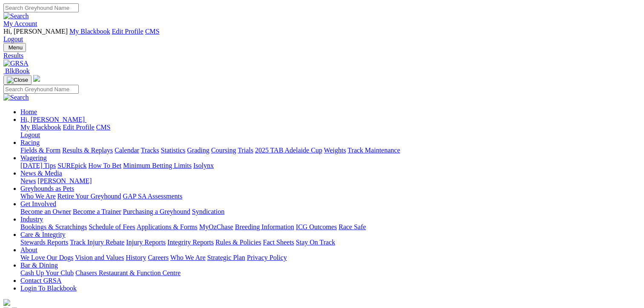 This screenshot has height=308, width=644. Describe the element at coordinates (330, 227) in the screenshot. I see `div: Industry` at that location.